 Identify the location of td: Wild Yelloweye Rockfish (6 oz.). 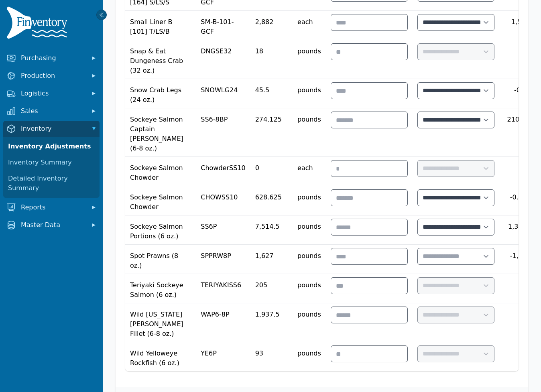
(161, 356).